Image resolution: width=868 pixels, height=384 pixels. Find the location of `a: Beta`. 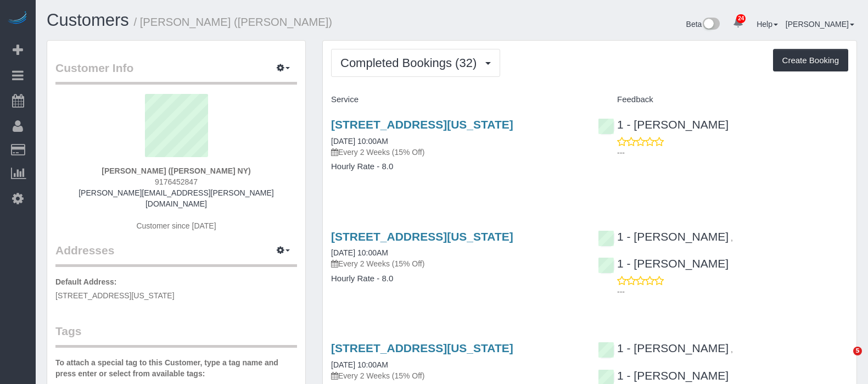

a: Beta is located at coordinates (703, 24).